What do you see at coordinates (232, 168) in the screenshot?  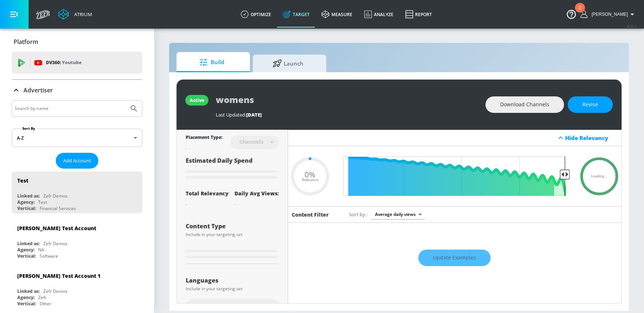 I see `div: Estimated Daily Spend` at bounding box center [232, 168].